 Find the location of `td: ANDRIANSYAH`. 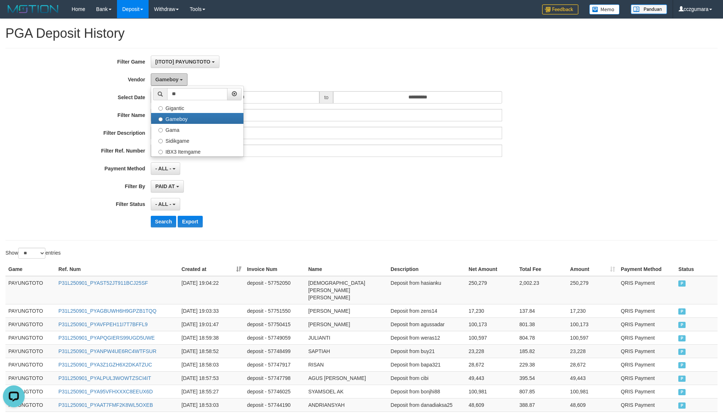

td: ANDRIANSYAH is located at coordinates (346, 405).